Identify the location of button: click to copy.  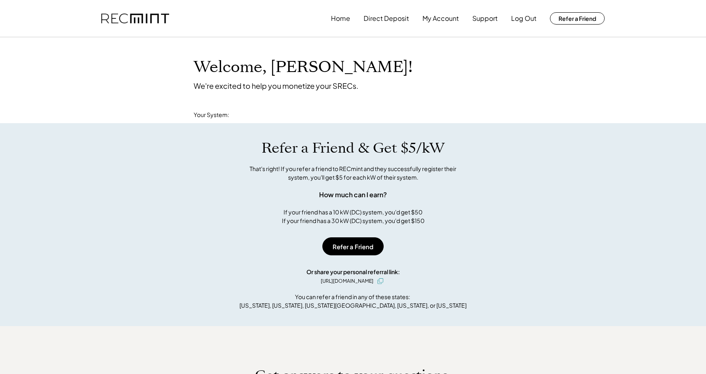
(381, 281).